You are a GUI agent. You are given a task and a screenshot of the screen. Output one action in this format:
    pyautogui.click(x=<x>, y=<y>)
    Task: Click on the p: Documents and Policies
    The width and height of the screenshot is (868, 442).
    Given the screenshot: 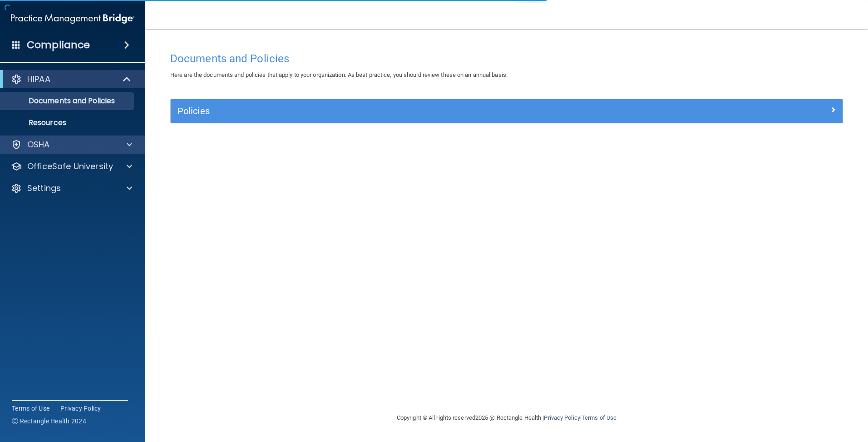 What is the action you would take?
    pyautogui.click(x=68, y=101)
    